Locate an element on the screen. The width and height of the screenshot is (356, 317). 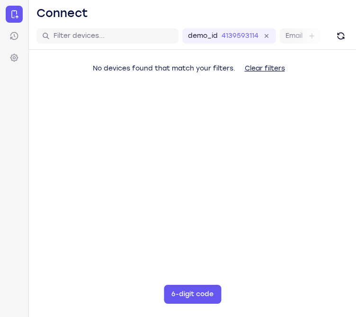
a: Settings is located at coordinates (14, 58).